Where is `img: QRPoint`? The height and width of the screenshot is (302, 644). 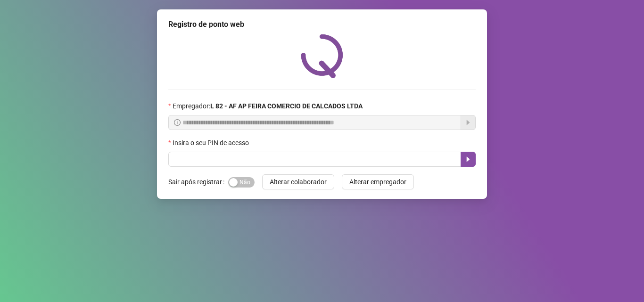 img: QRPoint is located at coordinates (322, 55).